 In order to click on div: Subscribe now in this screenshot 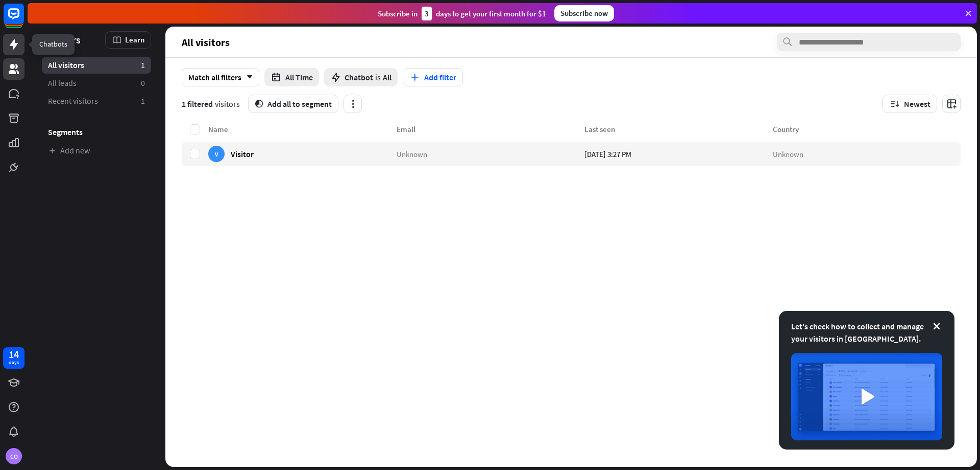, I will do `click(584, 13)`.